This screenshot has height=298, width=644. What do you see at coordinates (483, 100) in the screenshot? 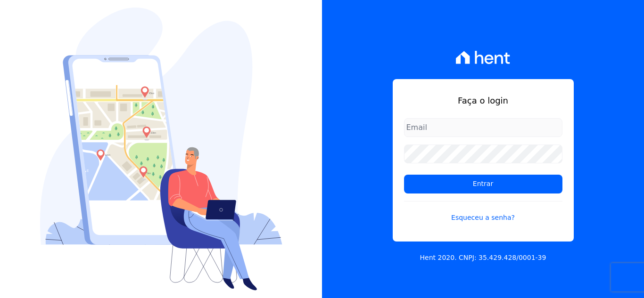
I see `h1: Faça o login` at bounding box center [483, 100].